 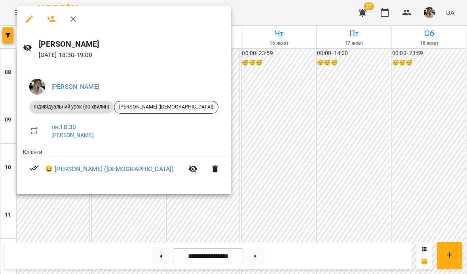 What do you see at coordinates (72, 107) in the screenshot?
I see `span: Індивідуальний урок (30 хвилин)` at bounding box center [72, 107].